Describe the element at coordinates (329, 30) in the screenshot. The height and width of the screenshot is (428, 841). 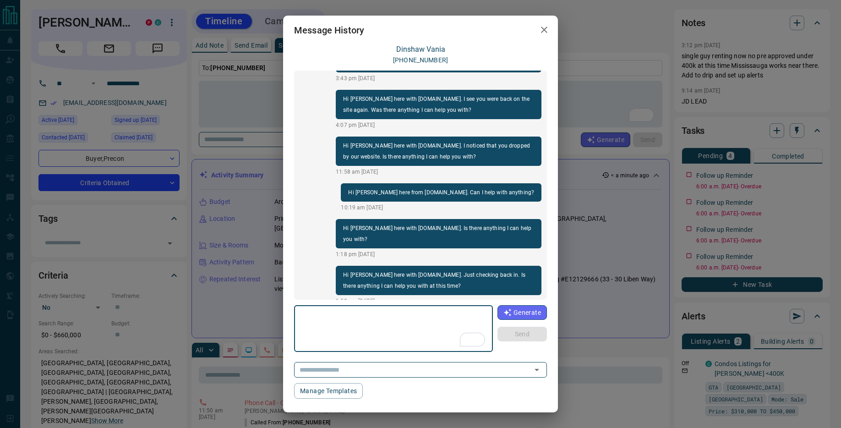
I see `h2: Message History` at that location.